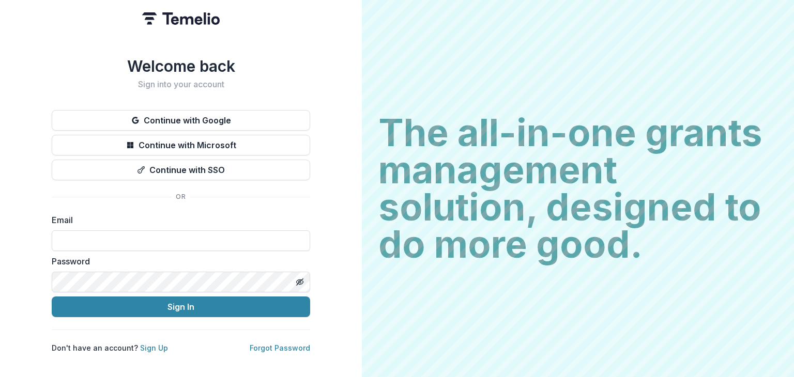  What do you see at coordinates (280, 348) in the screenshot?
I see `a: Forgot Password` at bounding box center [280, 348].